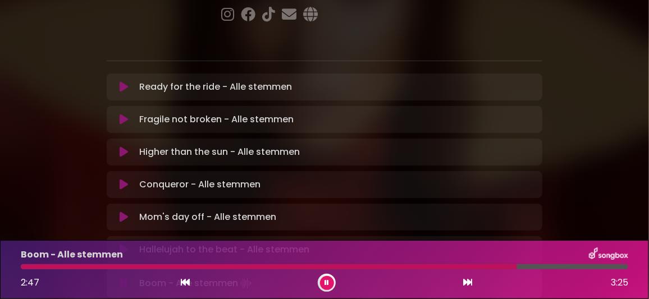 This screenshot has width=649, height=299. What do you see at coordinates (208, 217) in the screenshot?
I see `p: Mom's day off - Alle stemmen` at bounding box center [208, 217].